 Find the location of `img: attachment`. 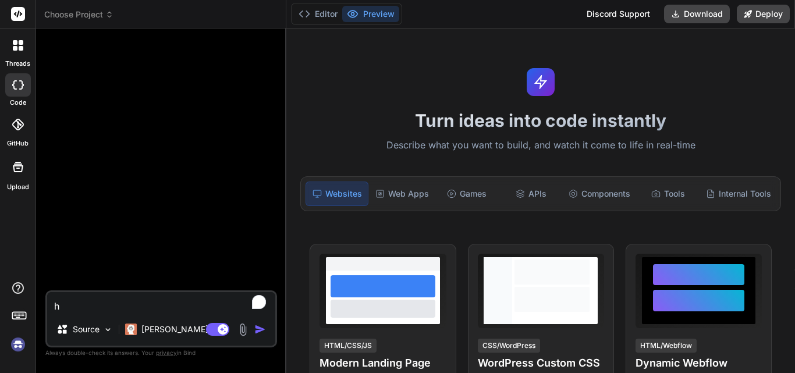

img: attachment is located at coordinates (243, 329).